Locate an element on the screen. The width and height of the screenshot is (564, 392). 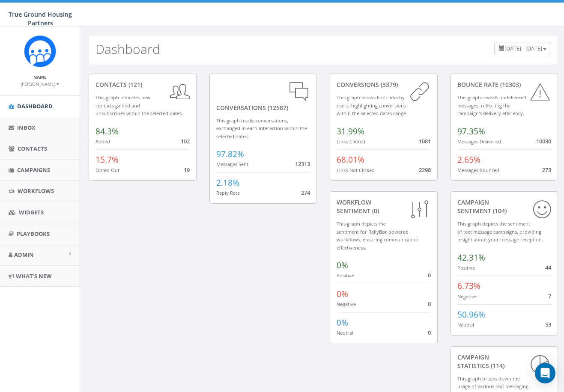
span: Inbox is located at coordinates (26, 127).